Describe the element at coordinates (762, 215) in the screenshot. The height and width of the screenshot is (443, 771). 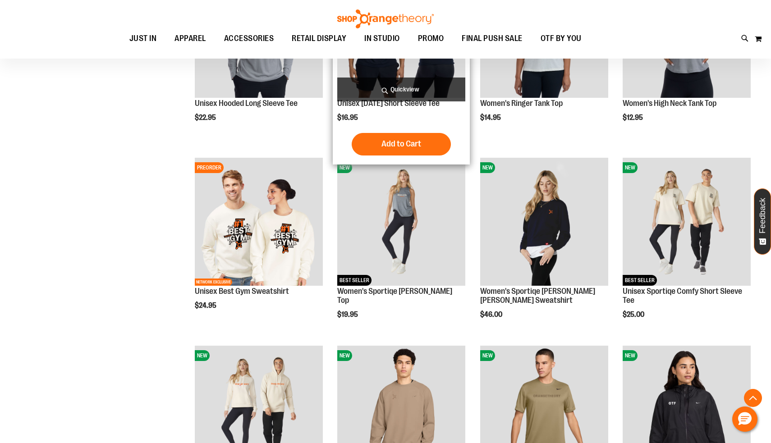
I see `span: Feedback` at that location.